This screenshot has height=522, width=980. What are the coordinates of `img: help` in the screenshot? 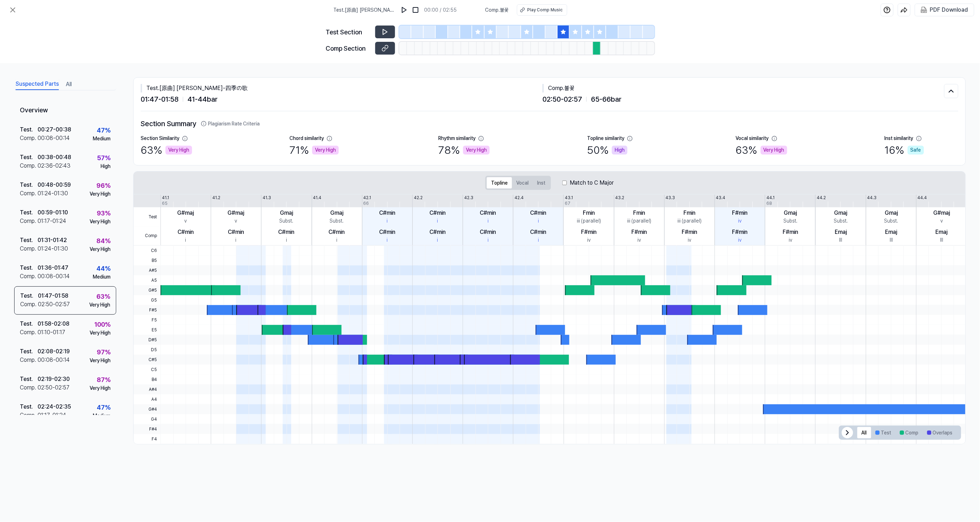 It's located at (888, 10).